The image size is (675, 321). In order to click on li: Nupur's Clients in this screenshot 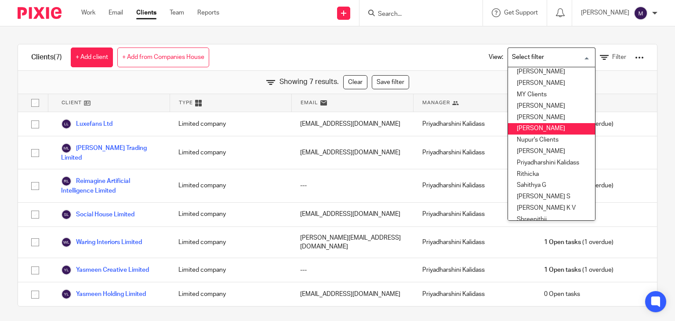, I will do `click(551, 140)`.